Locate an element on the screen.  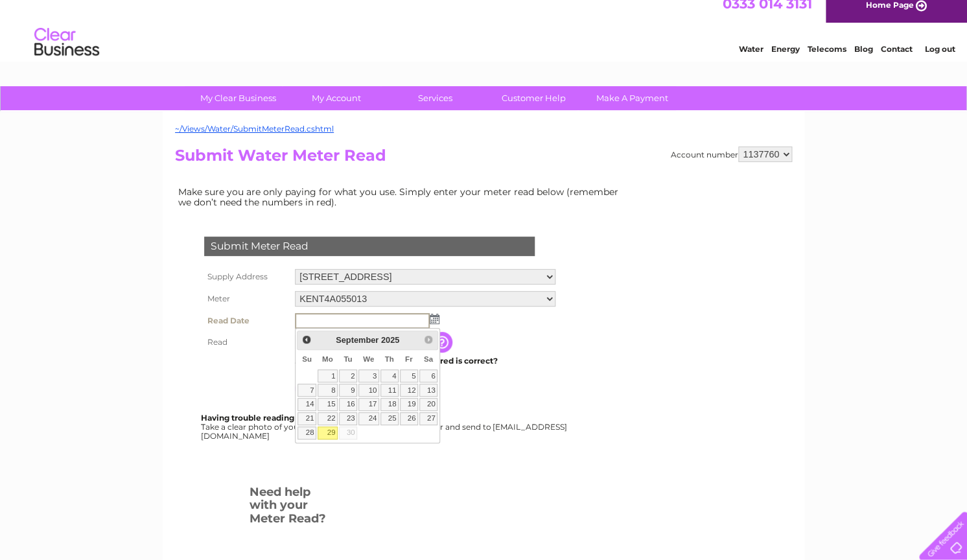
a: 19 is located at coordinates (409, 404).